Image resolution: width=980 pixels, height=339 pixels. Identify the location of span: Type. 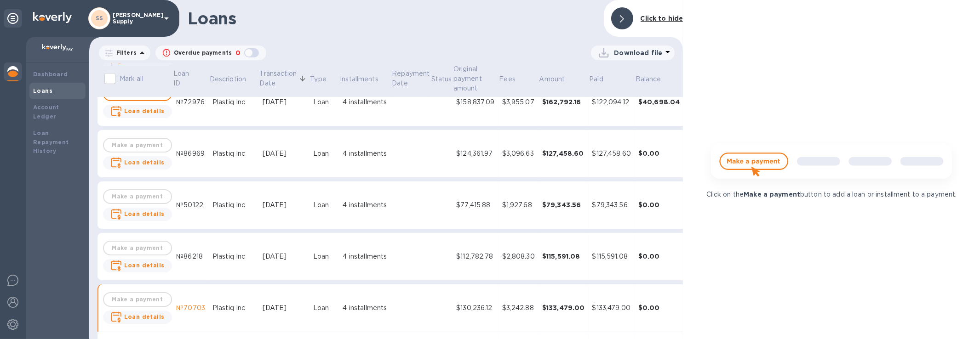
(324, 79).